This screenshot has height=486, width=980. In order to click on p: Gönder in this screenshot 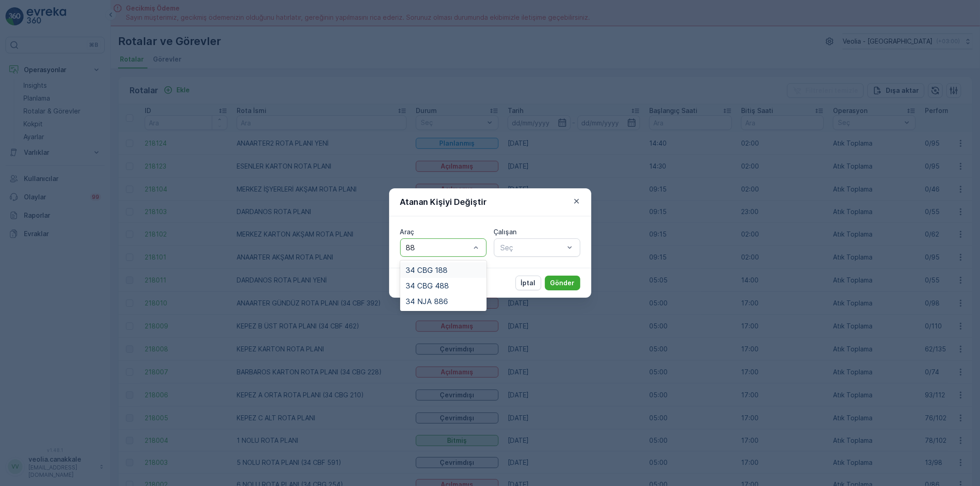, I will do `click(562, 283)`.